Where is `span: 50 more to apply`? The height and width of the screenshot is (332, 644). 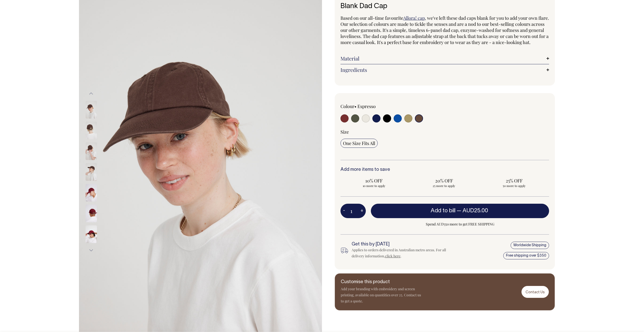
span: 50 more to apply is located at coordinates (514, 185).